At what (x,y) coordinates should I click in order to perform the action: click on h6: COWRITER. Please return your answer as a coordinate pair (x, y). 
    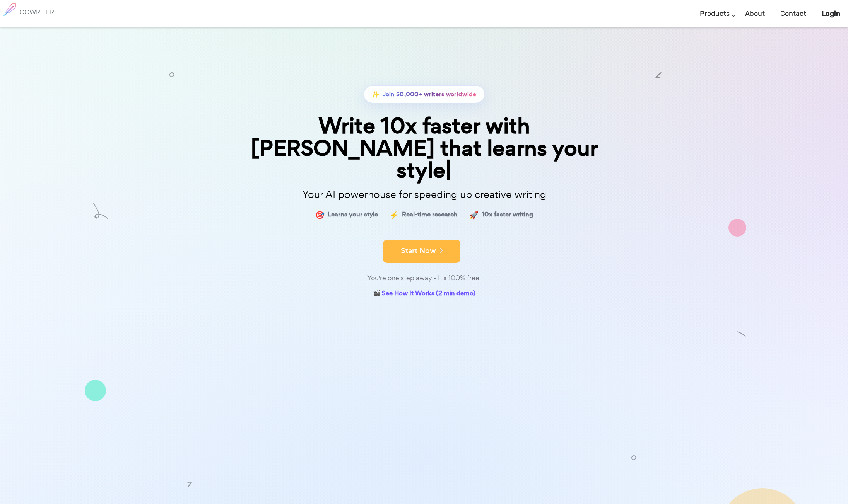
    Looking at the image, I should click on (37, 12).